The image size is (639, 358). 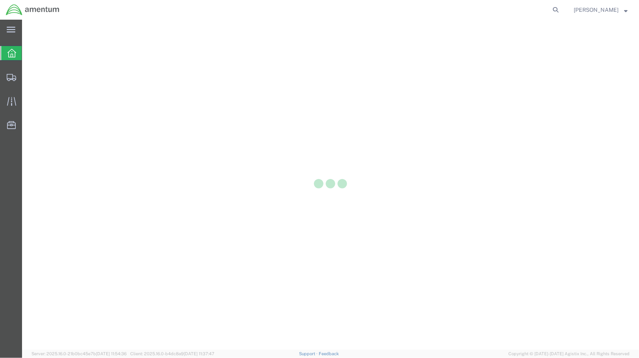 I want to click on a: Support, so click(x=309, y=354).